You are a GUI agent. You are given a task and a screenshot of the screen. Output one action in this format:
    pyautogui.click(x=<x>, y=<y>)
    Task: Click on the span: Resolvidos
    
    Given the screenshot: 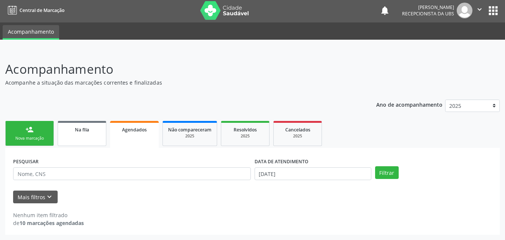 What is the action you would take?
    pyautogui.click(x=245, y=129)
    